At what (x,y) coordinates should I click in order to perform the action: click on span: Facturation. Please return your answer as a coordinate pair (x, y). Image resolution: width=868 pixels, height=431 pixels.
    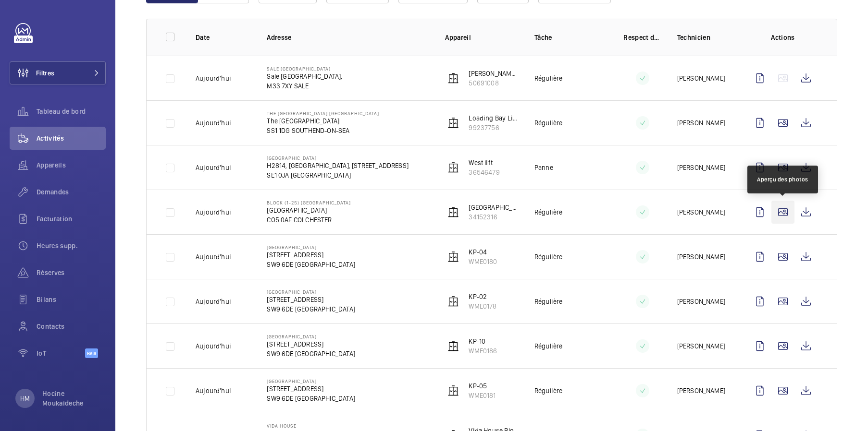
    Looking at the image, I should click on (71, 219).